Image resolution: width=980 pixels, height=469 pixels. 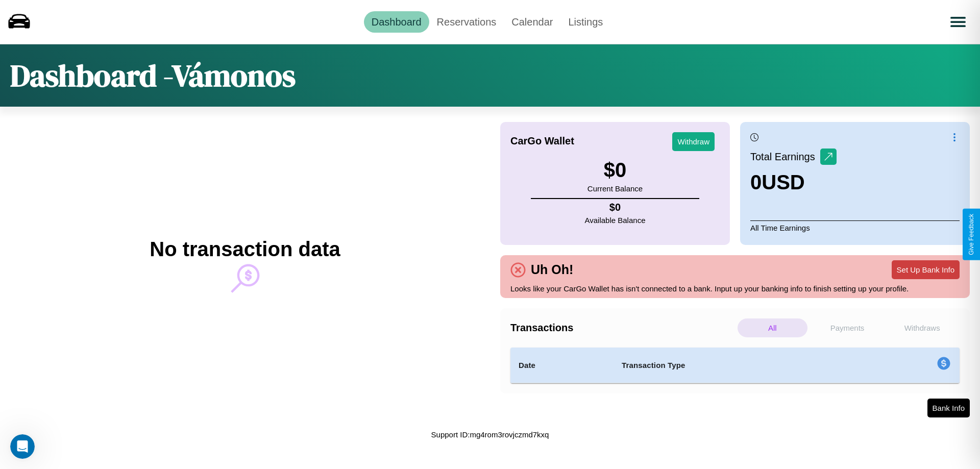 What do you see at coordinates (551, 269) in the screenshot?
I see `h4: Uh Oh!` at bounding box center [551, 269].